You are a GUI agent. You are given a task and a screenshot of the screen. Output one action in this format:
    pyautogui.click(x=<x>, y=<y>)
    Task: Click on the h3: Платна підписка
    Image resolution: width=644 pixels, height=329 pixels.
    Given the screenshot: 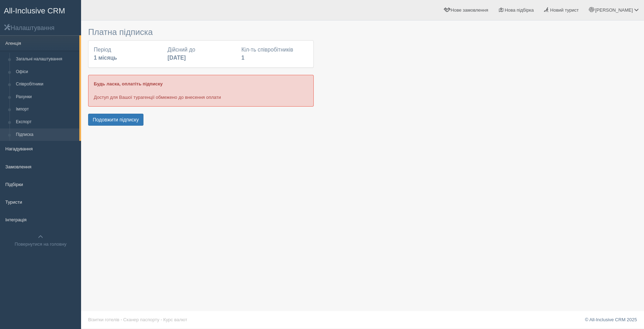 What is the action you would take?
    pyautogui.click(x=201, y=32)
    